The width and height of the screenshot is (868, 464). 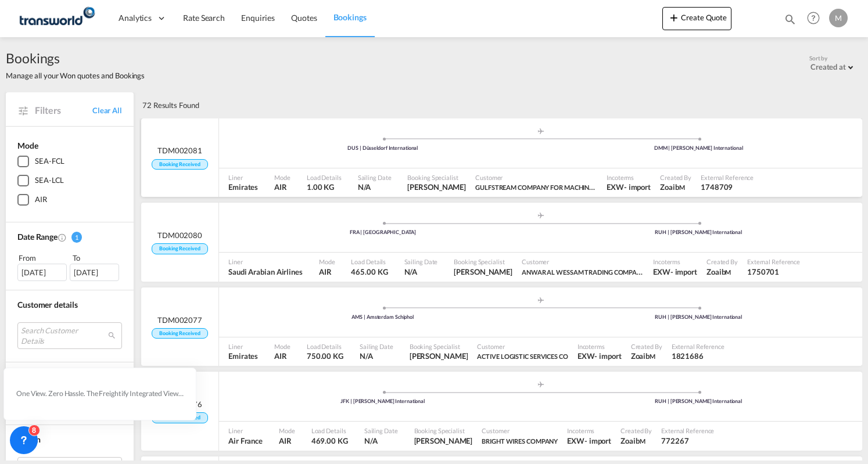 What do you see at coordinates (75, 75) in the screenshot?
I see `span: Manage all your Won quotes and Bookings` at bounding box center [75, 75].